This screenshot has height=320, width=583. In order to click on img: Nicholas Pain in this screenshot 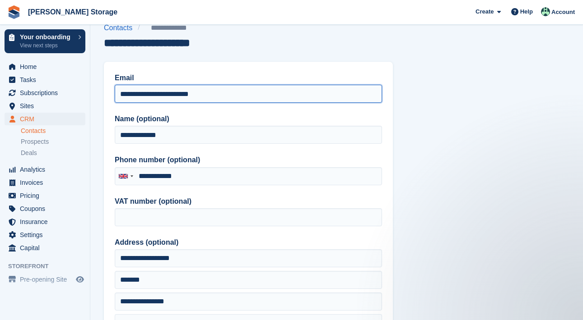, I will do `click(545, 12)`.